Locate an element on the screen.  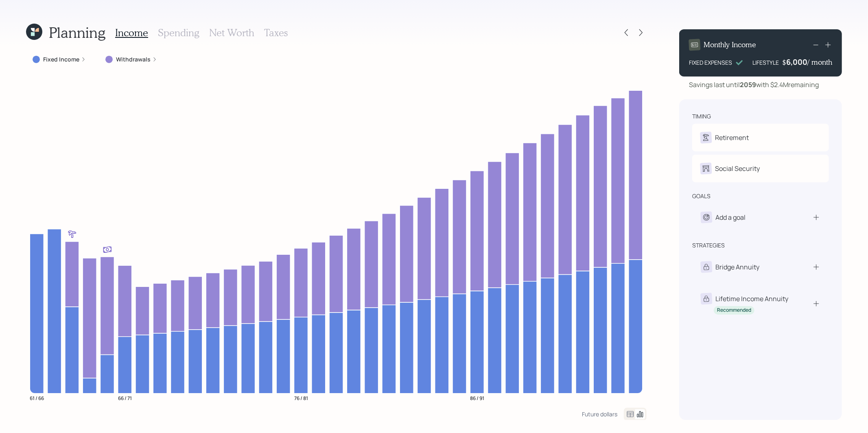
div: 6,000 is located at coordinates (797, 62).